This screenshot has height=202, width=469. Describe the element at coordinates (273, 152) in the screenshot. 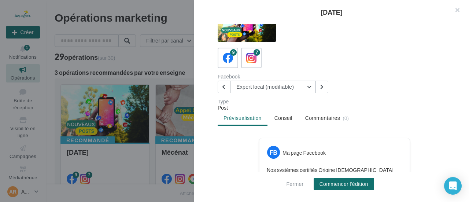

I see `div: FB` at that location.